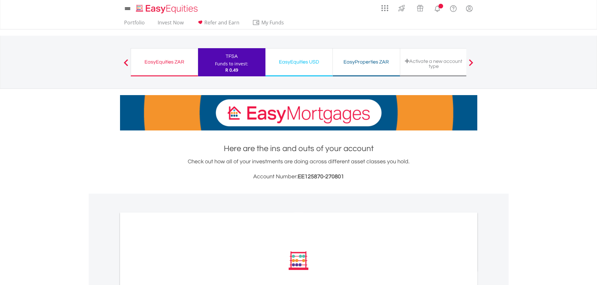 This screenshot has width=597, height=285. I want to click on div: Check out how all of your investments are doing across different asset classes you hold., so click(298, 169).